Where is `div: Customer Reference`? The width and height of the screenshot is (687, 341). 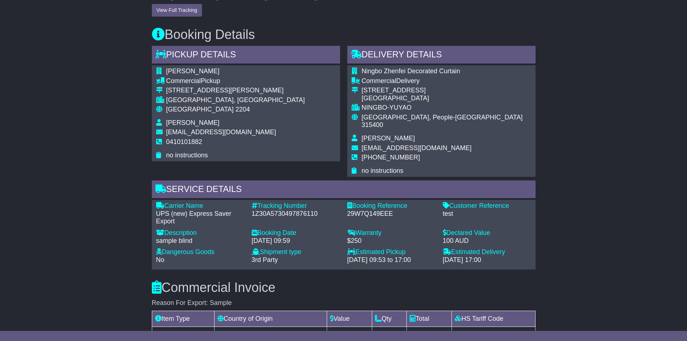
div: Customer Reference is located at coordinates (487, 206).